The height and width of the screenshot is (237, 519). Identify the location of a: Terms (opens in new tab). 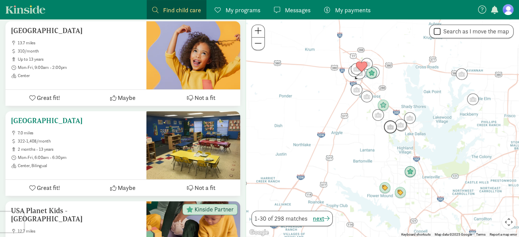
(481, 235).